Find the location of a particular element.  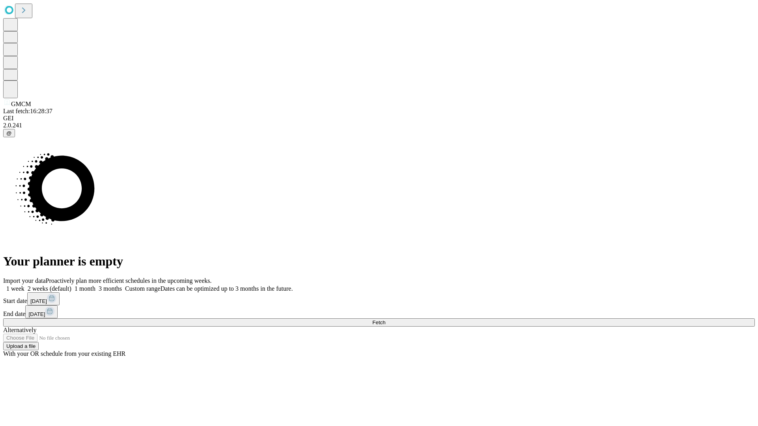

span: 3 months is located at coordinates (110, 289).